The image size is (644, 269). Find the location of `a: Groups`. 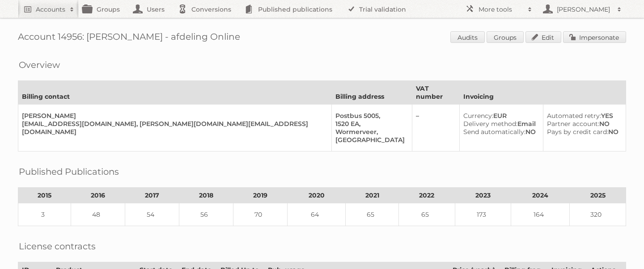

a: Groups is located at coordinates (505, 37).